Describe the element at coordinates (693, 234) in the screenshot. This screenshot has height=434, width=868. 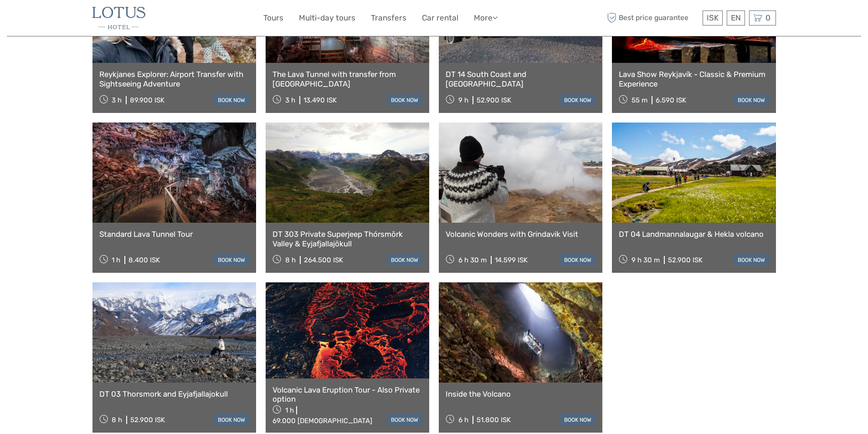
I see `a: DT 04 Landmannalaugar & Hekla volcano` at that location.